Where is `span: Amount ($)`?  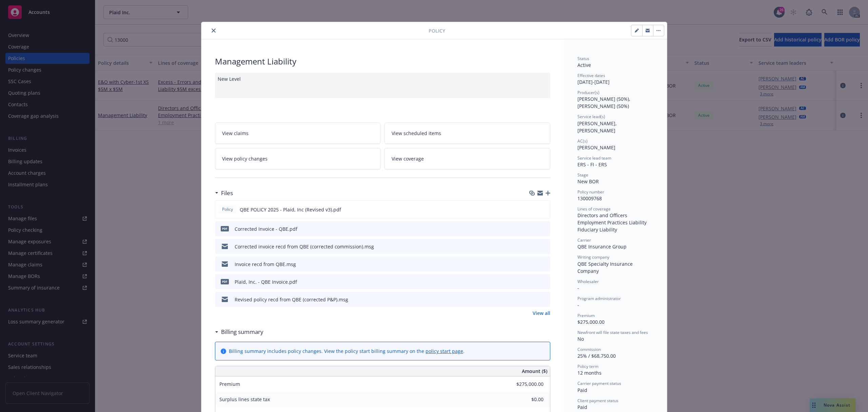
span: Amount ($) is located at coordinates (534, 371).